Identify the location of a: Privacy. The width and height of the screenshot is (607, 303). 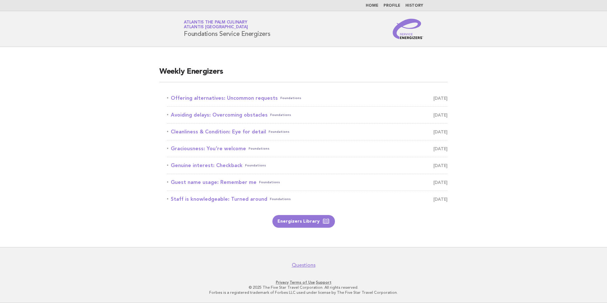
(282, 282).